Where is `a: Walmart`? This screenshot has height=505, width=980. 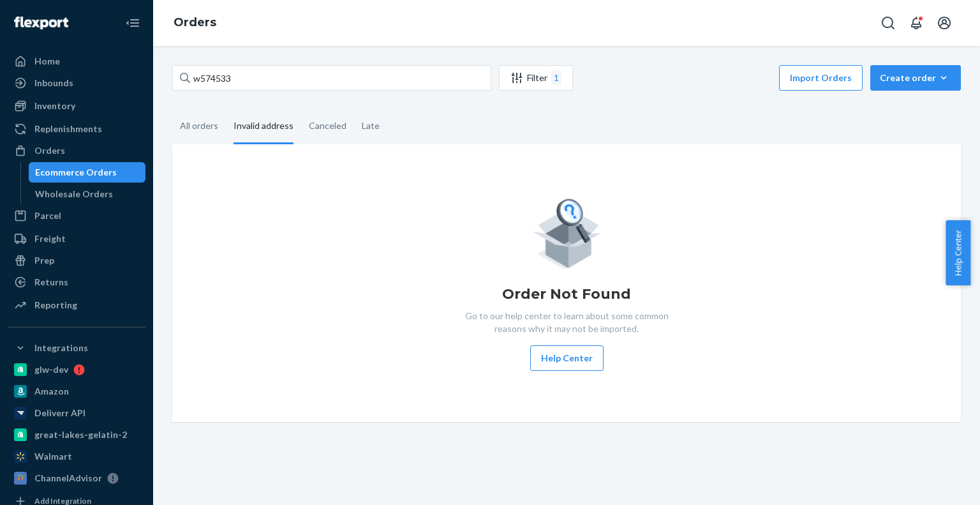
a: Walmart is located at coordinates (76, 456).